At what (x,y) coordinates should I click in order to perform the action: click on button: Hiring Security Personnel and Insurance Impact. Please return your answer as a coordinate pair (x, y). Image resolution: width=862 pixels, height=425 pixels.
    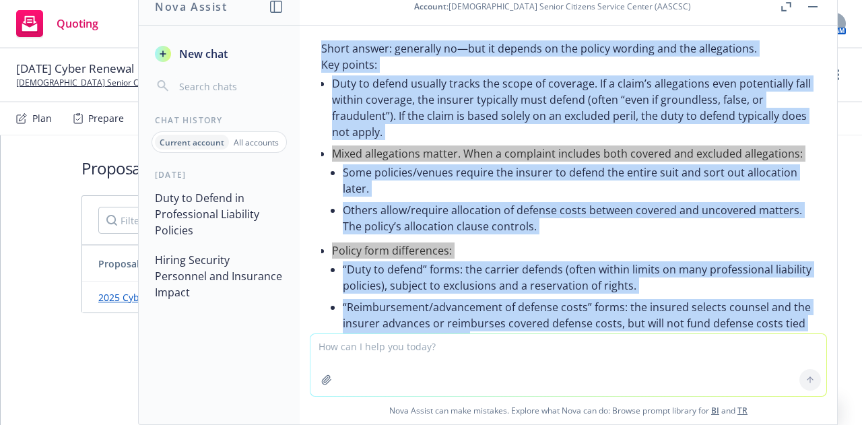
    Looking at the image, I should click on (219, 276).